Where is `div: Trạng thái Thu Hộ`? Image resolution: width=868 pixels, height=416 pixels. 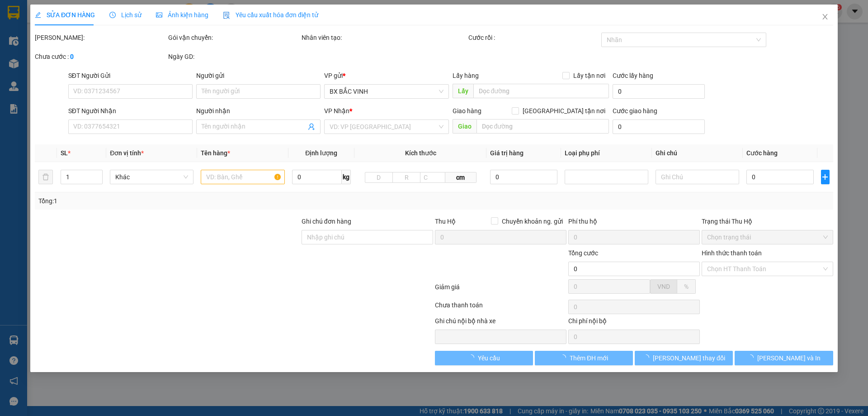
div: Trạng thái Thu Hộ is located at coordinates (767, 221).